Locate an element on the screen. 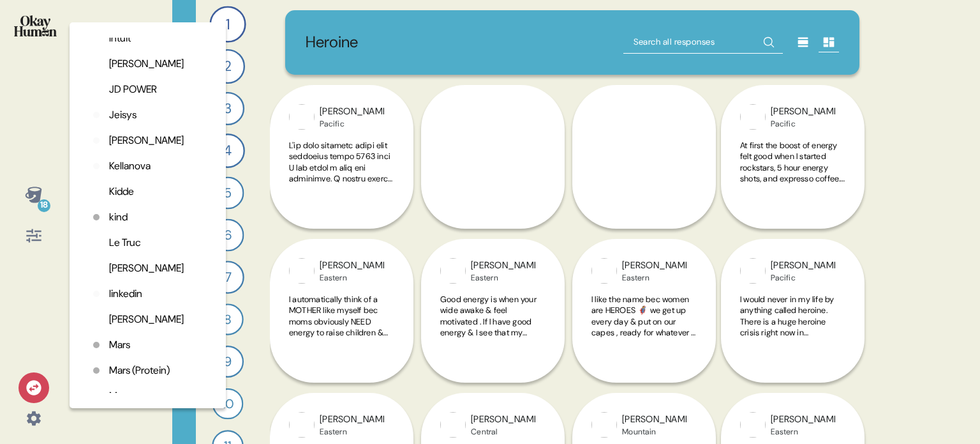 This screenshot has height=444, width=980. p: Le Truc is located at coordinates (125, 243).